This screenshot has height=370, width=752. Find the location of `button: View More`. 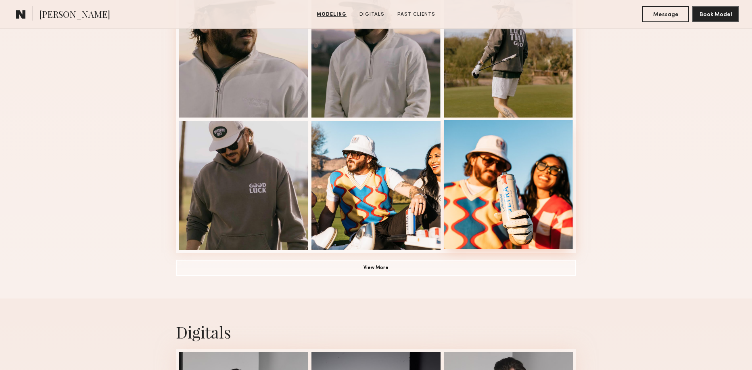

button: View More is located at coordinates (376, 268).